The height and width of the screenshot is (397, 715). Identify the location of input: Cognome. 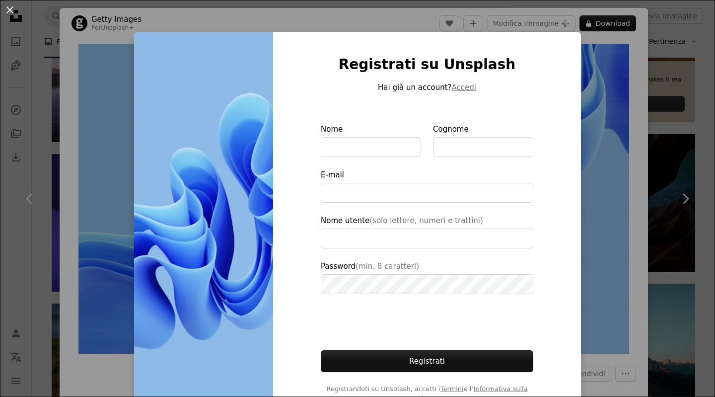
(483, 147).